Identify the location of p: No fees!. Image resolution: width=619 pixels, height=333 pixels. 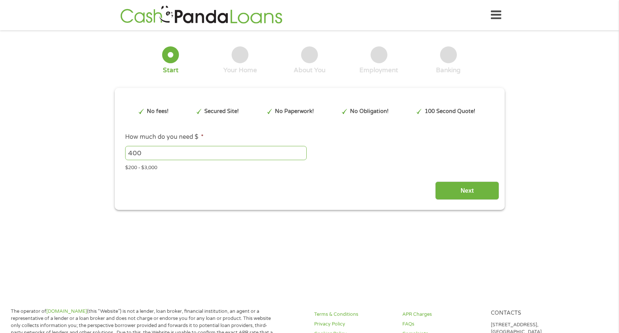
(158, 111).